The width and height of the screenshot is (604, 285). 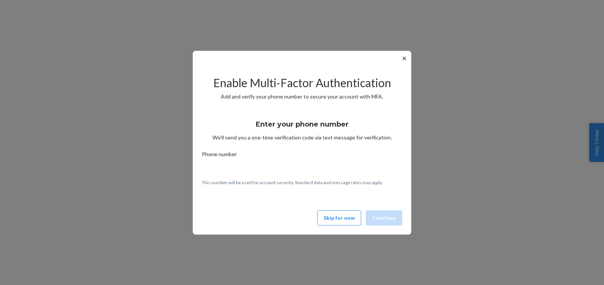 I want to click on h2: Enable Multi-Factor Authentication, so click(x=302, y=83).